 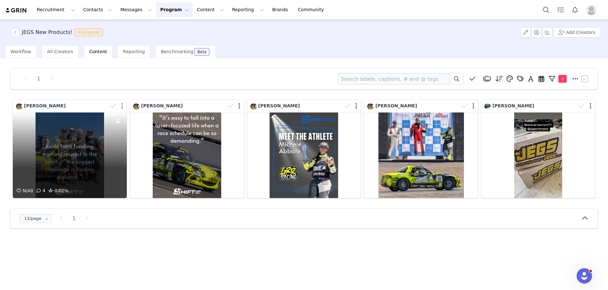 I want to click on h3: JEGS New Products!, so click(x=47, y=32).